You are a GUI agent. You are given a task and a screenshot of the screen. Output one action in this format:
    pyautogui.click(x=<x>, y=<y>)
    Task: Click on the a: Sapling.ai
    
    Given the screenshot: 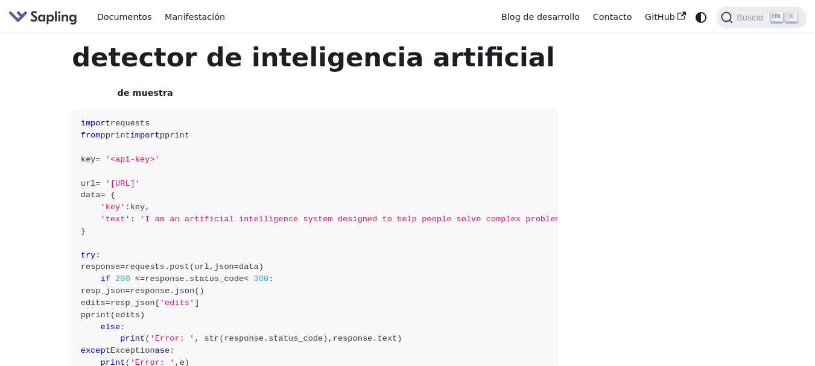 What is the action you would take?
    pyautogui.click(x=45, y=17)
    